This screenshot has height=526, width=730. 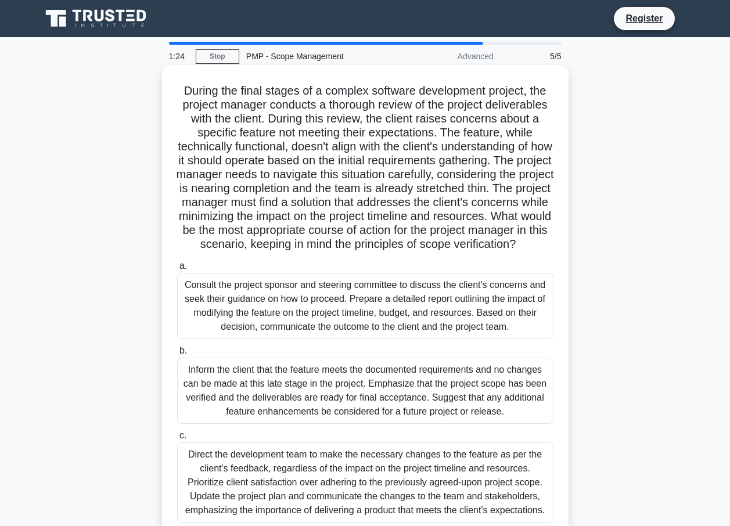 What do you see at coordinates (365, 483) in the screenshot?
I see `div: Direct the development team to make the necessary changes to the feature as per the client's feed...` at bounding box center [365, 483].